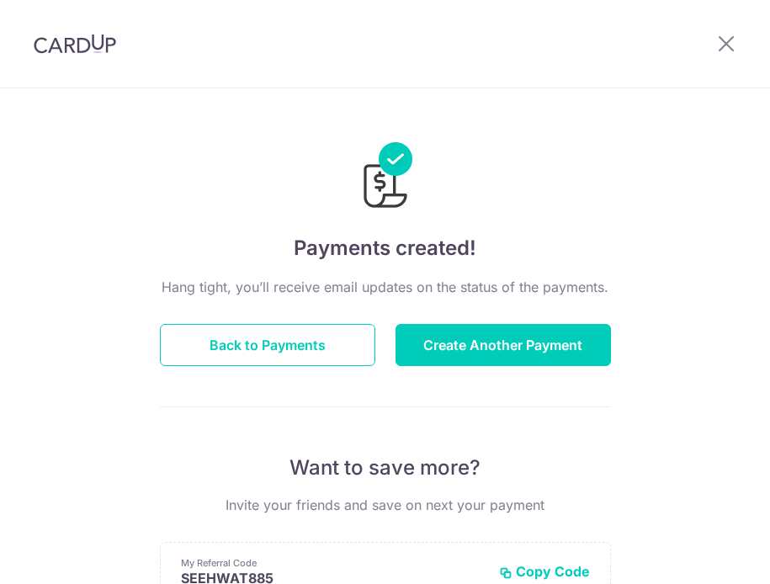  What do you see at coordinates (385, 177) in the screenshot?
I see `img: Payments` at bounding box center [385, 177].